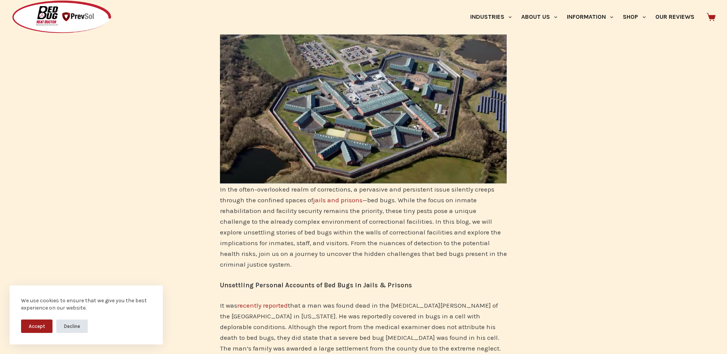  What do you see at coordinates (316, 285) in the screenshot?
I see `strong: Unsettling Personal Accounts of Bed Bugs in Jails & Prisons` at bounding box center [316, 285].